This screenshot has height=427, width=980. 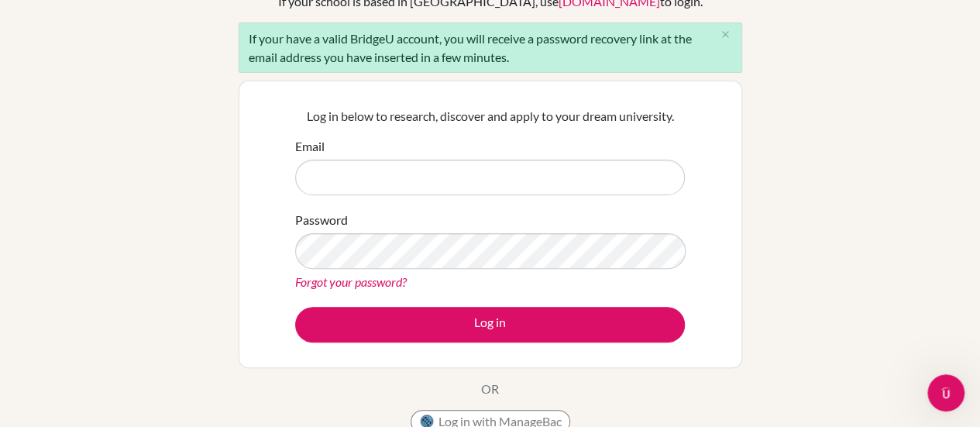 I want to click on a: Forgot your password?, so click(x=351, y=281).